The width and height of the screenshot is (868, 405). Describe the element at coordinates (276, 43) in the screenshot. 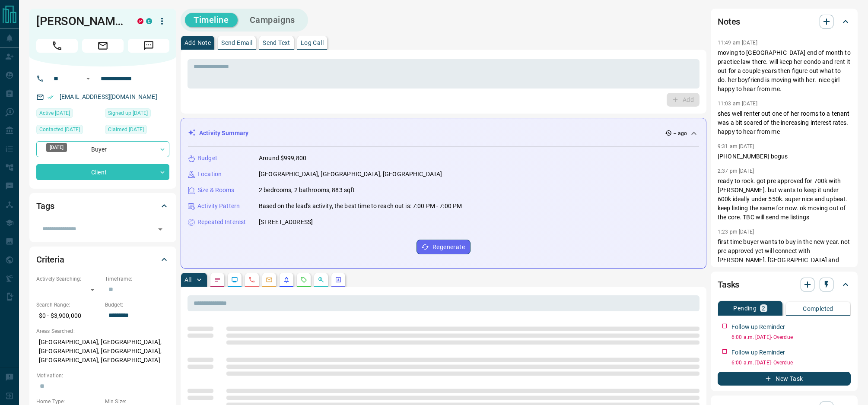

I see `p: Send Text` at that location.